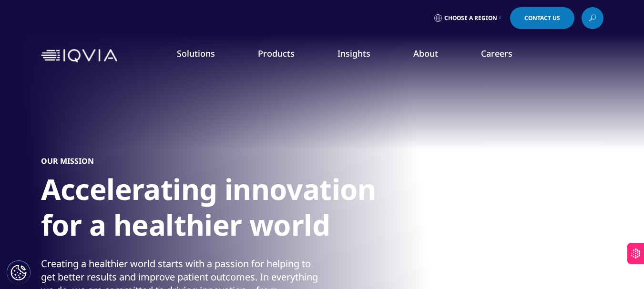 The width and height of the screenshot is (644, 289). I want to click on a: Careers, so click(496, 53).